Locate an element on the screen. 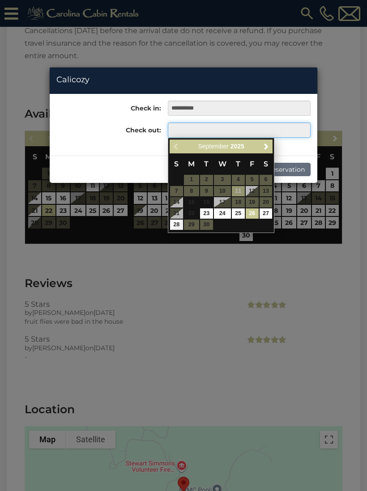  span: Saturday is located at coordinates (266, 164).